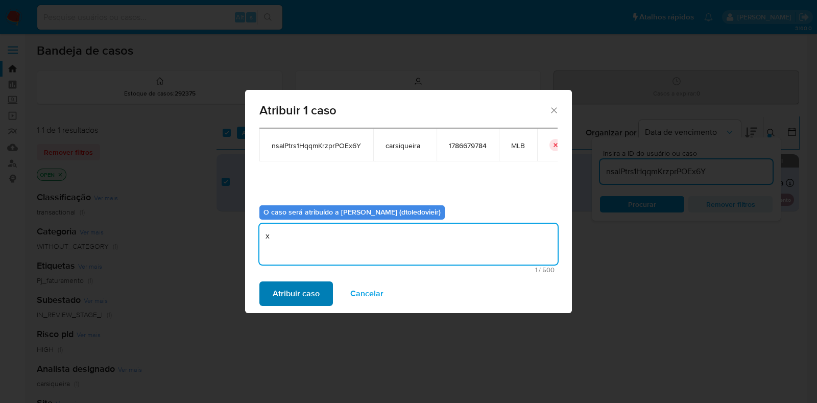 This screenshot has width=817, height=403. What do you see at coordinates (405, 146) in the screenshot?
I see `span: carsiqueira` at bounding box center [405, 146].